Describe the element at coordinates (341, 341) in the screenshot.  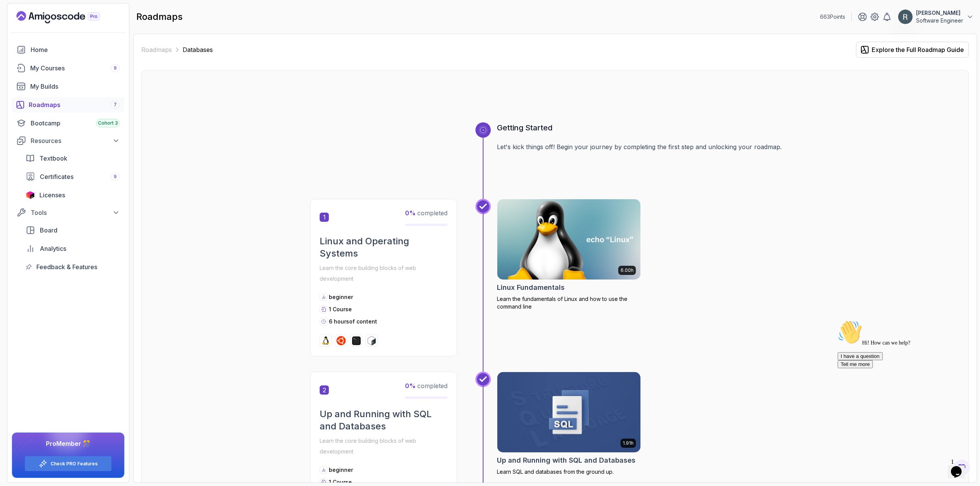
I see `img: ubuntu logo` at that location.